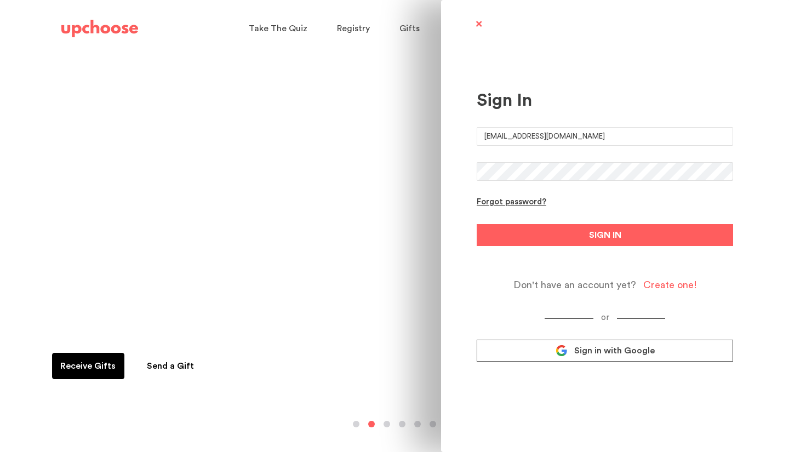 The image size is (789, 452). Describe the element at coordinates (575, 285) in the screenshot. I see `span: Don't have an account yet?` at that location.